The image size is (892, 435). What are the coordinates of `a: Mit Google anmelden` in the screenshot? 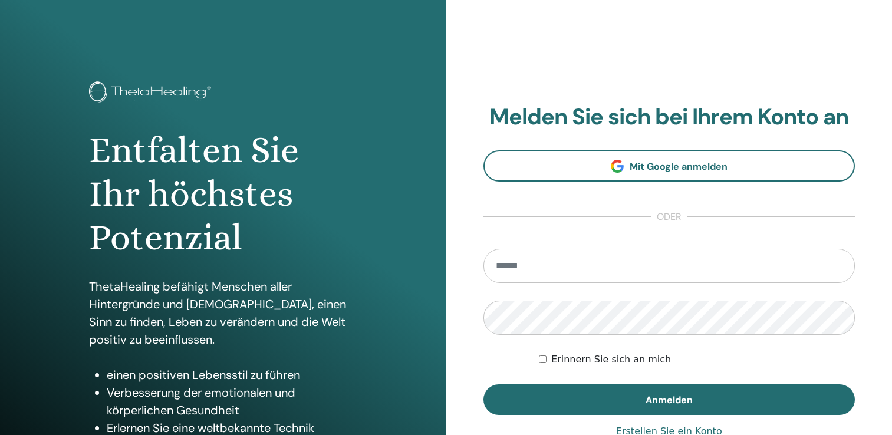 It's located at (669, 166).